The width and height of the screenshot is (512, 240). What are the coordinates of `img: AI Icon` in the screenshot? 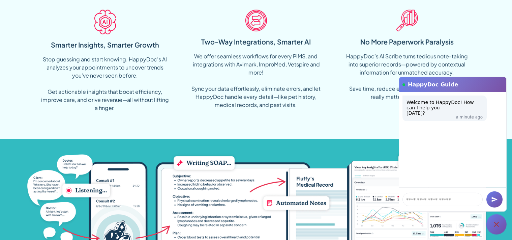 It's located at (105, 22).